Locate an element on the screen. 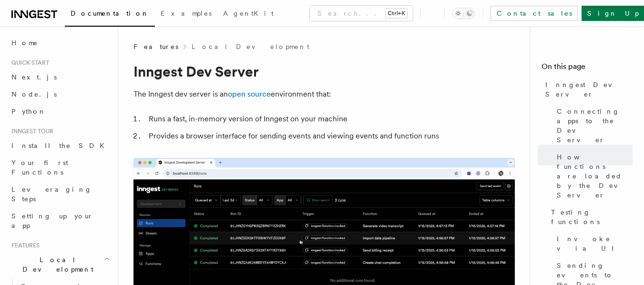  a: Inngest Dev Server is located at coordinates (587, 89).